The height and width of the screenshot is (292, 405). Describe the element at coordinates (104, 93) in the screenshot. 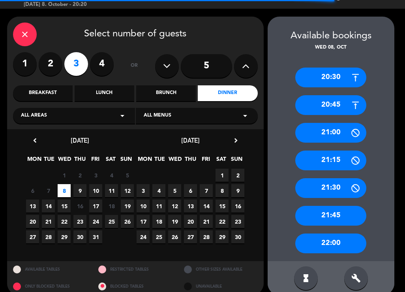

I see `div: Lunch` at that location.